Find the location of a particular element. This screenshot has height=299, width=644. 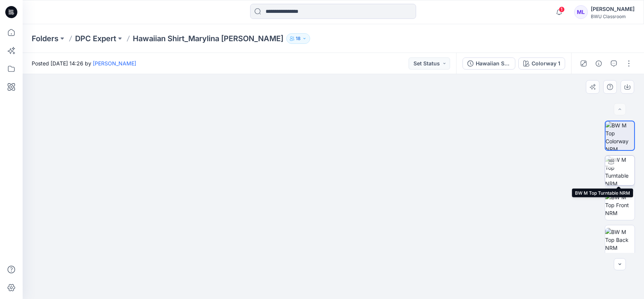

img: BW M Top Colorway NRM is located at coordinates (620, 136).